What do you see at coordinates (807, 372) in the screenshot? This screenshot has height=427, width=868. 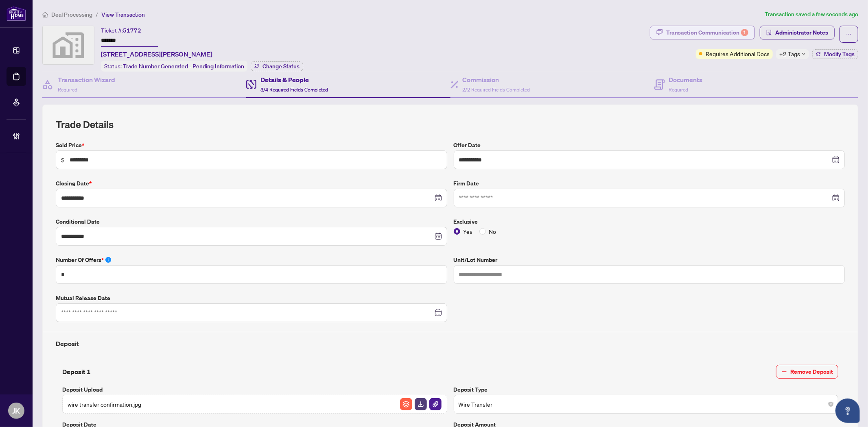 I see `button: Remove Deposit` at bounding box center [807, 372].